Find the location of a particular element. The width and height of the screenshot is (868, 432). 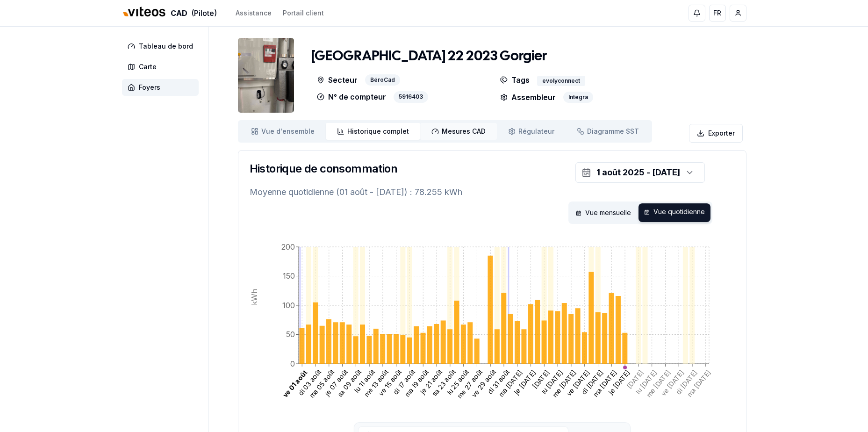

h3: Historique de consommation is located at coordinates (323, 169).